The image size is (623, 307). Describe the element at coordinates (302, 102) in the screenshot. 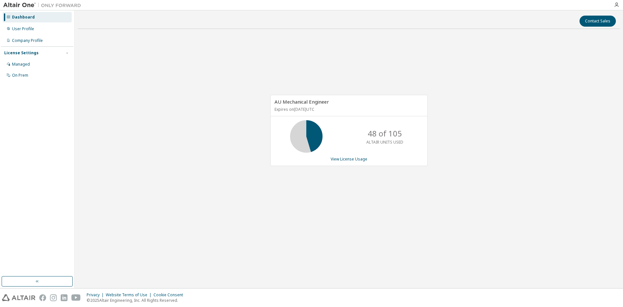

I see `span: AU Mechanical Engineer` at that location.